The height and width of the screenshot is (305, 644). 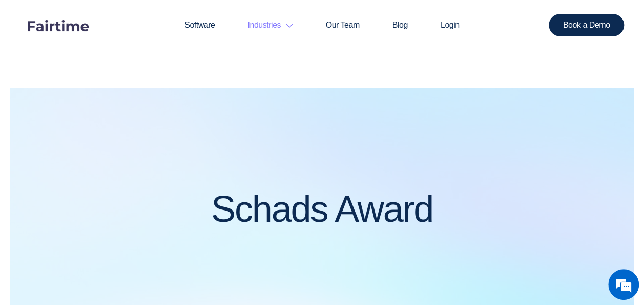 I want to click on a: Login, so click(x=450, y=25).